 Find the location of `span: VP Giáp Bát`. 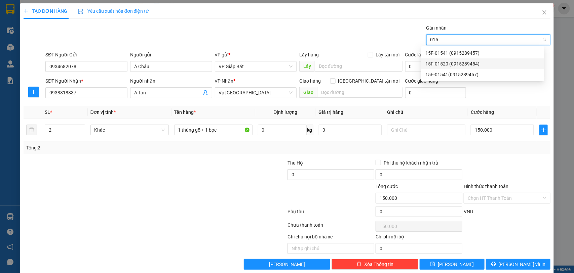

span: VP Giáp Bát is located at coordinates (256, 67).